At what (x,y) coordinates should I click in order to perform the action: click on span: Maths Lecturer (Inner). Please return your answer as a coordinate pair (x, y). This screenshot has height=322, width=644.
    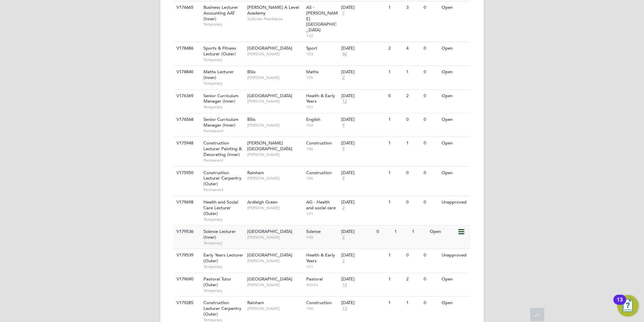
    Looking at the image, I should click on (219, 75).